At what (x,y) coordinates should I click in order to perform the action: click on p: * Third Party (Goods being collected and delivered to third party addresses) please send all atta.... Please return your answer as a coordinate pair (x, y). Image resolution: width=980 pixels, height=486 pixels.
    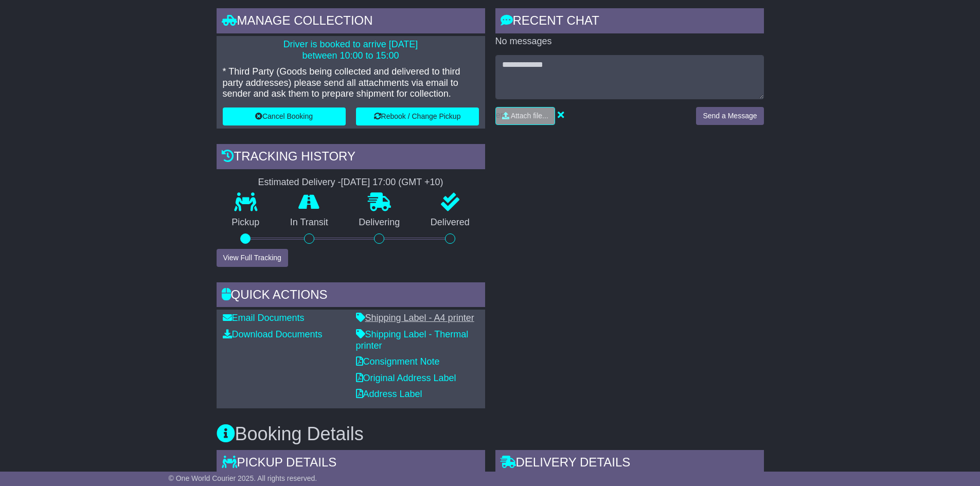
    Looking at the image, I should click on (351, 83).